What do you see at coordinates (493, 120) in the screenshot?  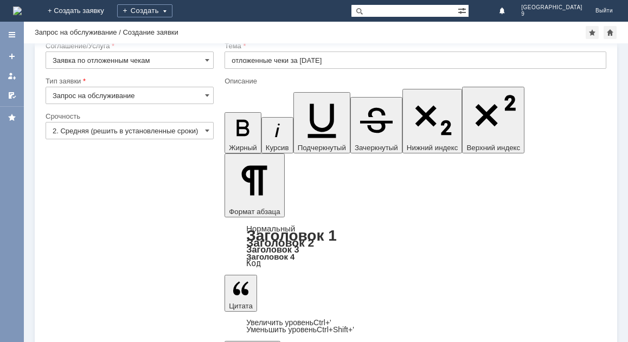 I see `button: Верхний индекс` at bounding box center [493, 120].